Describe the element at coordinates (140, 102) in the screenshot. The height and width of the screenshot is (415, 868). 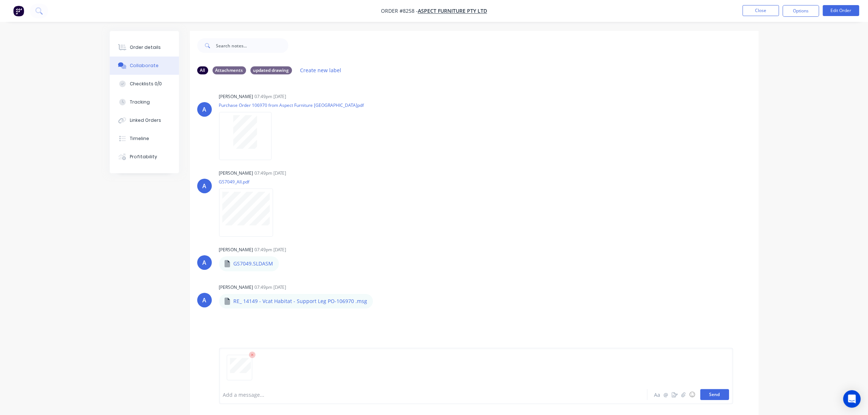
I see `div: Tracking` at that location.